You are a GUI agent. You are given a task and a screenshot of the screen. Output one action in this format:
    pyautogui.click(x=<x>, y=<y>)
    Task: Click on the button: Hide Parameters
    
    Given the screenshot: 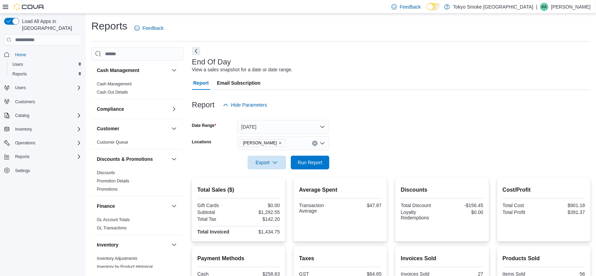 What is the action you would take?
    pyautogui.click(x=245, y=105)
    